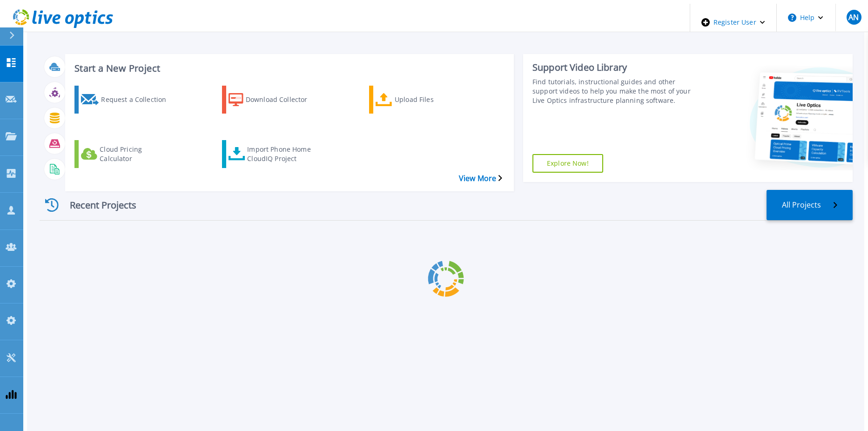  What do you see at coordinates (288, 69) in the screenshot?
I see `h3: Start a New Project` at bounding box center [288, 69].